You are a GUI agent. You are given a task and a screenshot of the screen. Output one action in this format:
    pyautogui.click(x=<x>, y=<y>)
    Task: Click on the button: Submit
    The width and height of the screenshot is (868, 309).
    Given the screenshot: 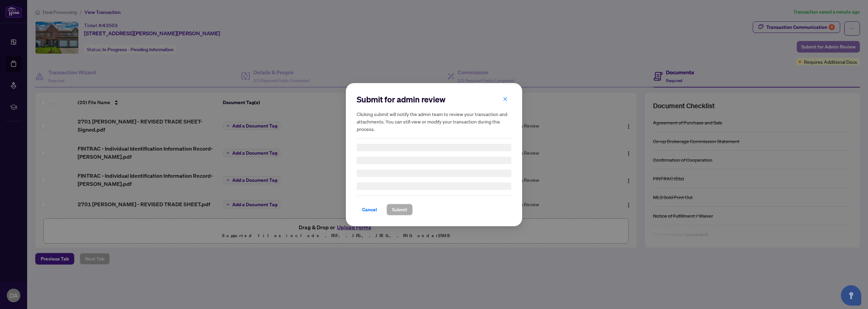 What is the action you would take?
    pyautogui.click(x=399, y=210)
    